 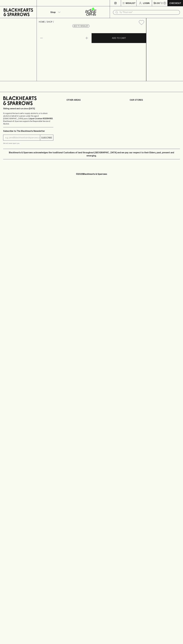 What do you see at coordinates (47, 138) in the screenshot?
I see `button: SUBSCRIBE` at bounding box center [47, 138].